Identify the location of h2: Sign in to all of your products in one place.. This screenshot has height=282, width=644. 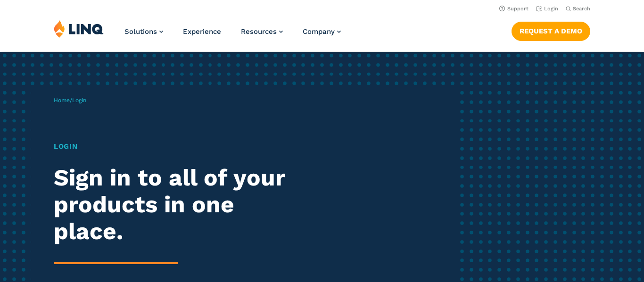
(178, 204).